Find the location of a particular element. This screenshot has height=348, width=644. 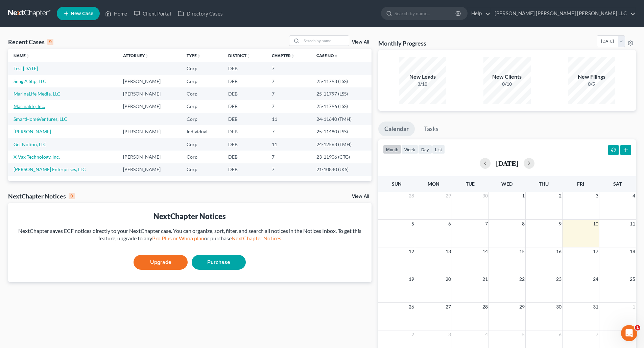

span: 2 is located at coordinates (413, 335).